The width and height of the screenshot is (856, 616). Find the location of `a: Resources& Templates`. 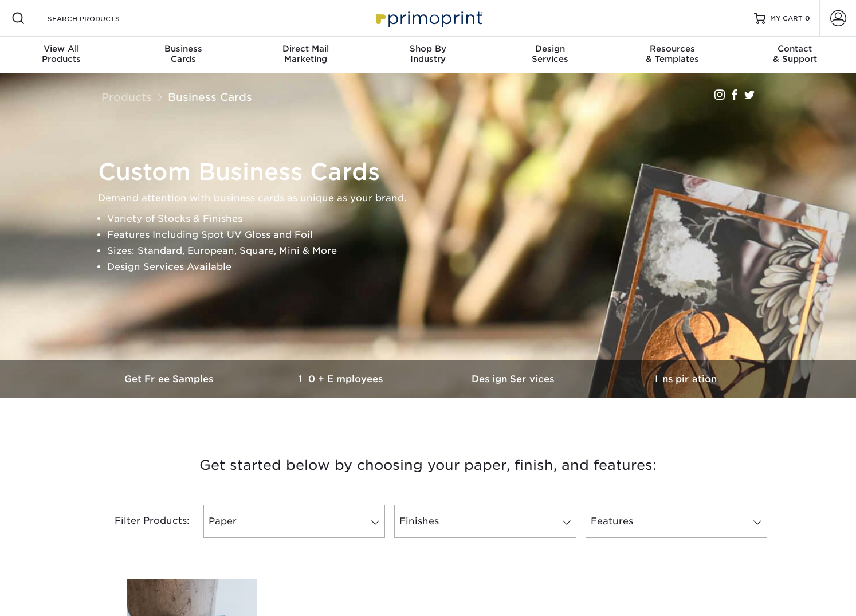

a: Resources& Templates is located at coordinates (672, 55).